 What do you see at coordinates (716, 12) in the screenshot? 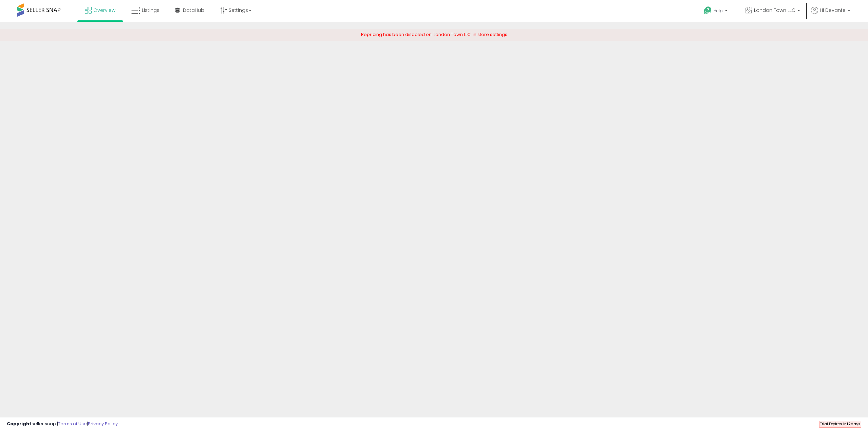
I see `a: Help` at bounding box center [716, 12].